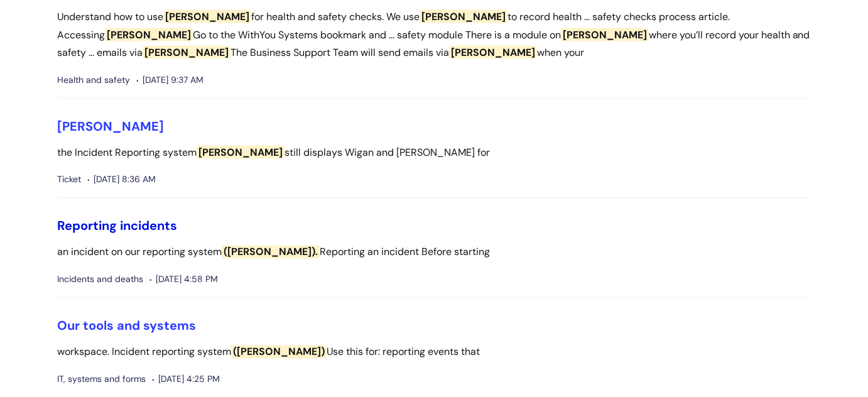 This screenshot has width=868, height=397. What do you see at coordinates (126, 326) in the screenshot?
I see `a: Our tools and systems` at bounding box center [126, 326].